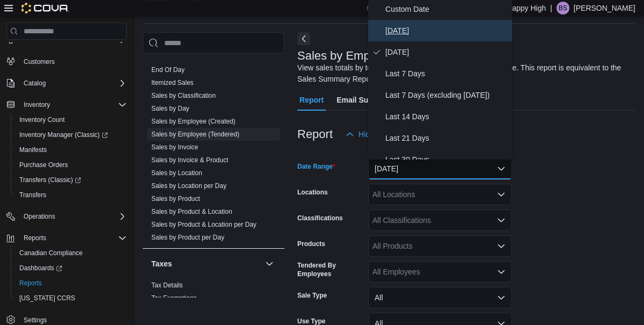 The image size is (644, 325). I want to click on span: Last 7 Days, so click(446, 74).